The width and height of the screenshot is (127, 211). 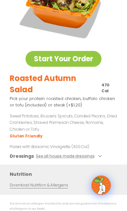 What do you see at coordinates (54, 84) in the screenshot?
I see `h2: Roasted Autumn Salad` at bounding box center [54, 84].